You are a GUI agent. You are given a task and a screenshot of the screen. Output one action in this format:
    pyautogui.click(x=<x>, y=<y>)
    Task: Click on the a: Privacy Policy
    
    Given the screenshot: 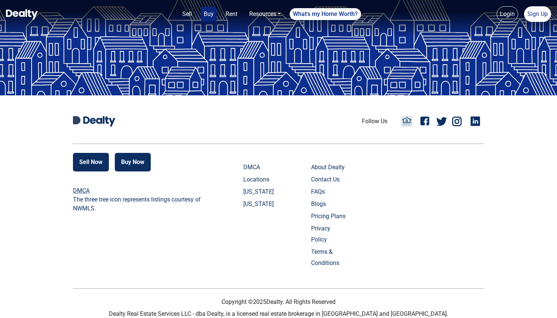 What is the action you would take?
    pyautogui.click(x=329, y=234)
    